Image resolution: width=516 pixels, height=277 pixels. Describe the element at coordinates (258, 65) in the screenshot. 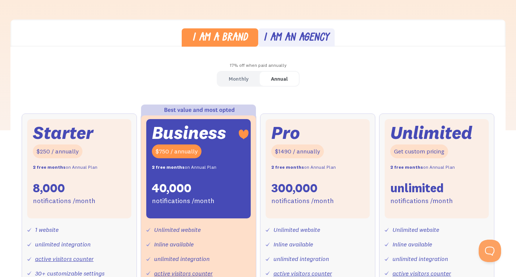

I see `div: 17% off when paid annually` at that location.